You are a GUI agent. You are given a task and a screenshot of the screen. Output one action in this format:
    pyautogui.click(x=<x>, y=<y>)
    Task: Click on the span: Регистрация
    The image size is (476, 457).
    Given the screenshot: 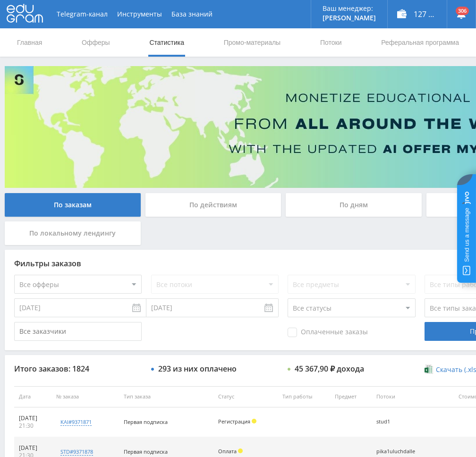 What is the action you would take?
    pyautogui.click(x=234, y=421)
    